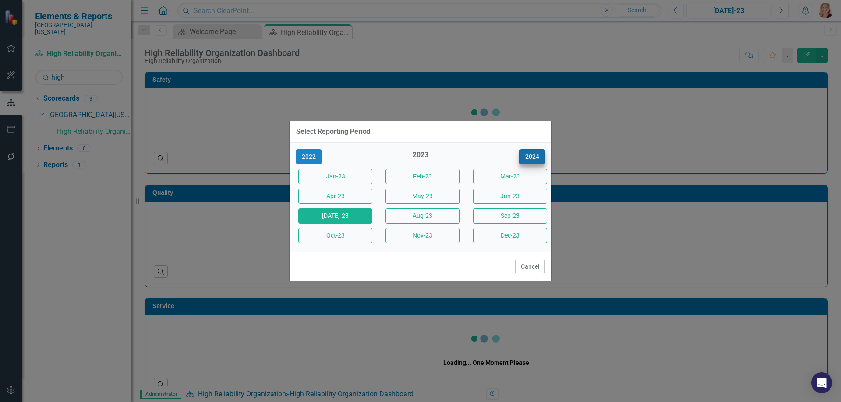  What do you see at coordinates (530, 267) in the screenshot?
I see `button: Cancel` at bounding box center [530, 267].